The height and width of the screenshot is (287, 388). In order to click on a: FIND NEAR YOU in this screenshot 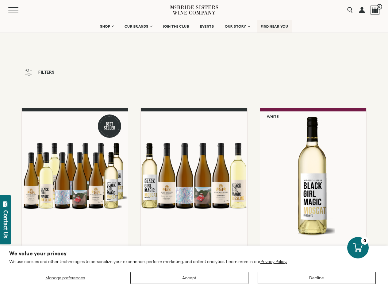, I will do `click(274, 26)`.